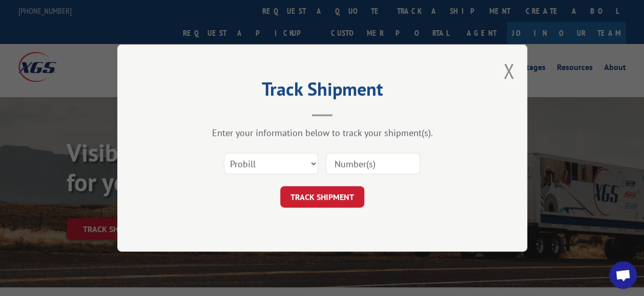 The width and height of the screenshot is (644, 296). What do you see at coordinates (322, 92) in the screenshot?
I see `h2: Track Shipment` at bounding box center [322, 92].